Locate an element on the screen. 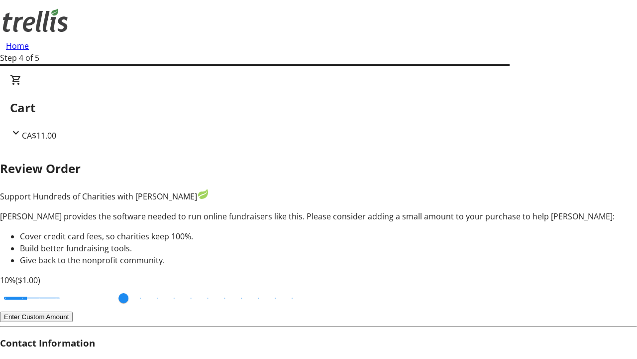 Image resolution: width=637 pixels, height=359 pixels. li: Cover credit card fees, so charities keep 100%. is located at coordinates (329, 236).